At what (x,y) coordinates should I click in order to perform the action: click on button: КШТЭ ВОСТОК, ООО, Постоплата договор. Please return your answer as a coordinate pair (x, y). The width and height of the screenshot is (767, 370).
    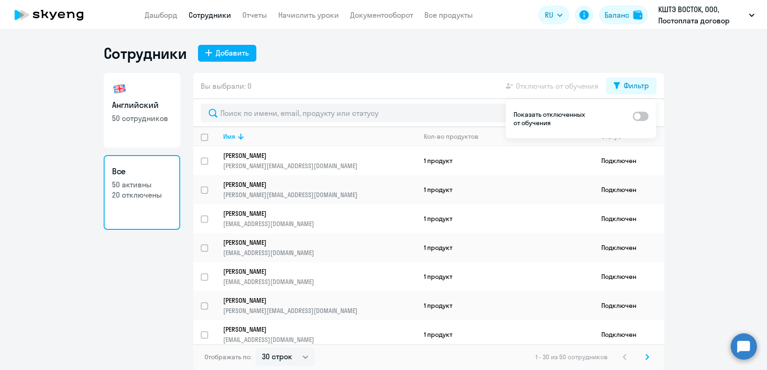
    Looking at the image, I should click on (706, 15).